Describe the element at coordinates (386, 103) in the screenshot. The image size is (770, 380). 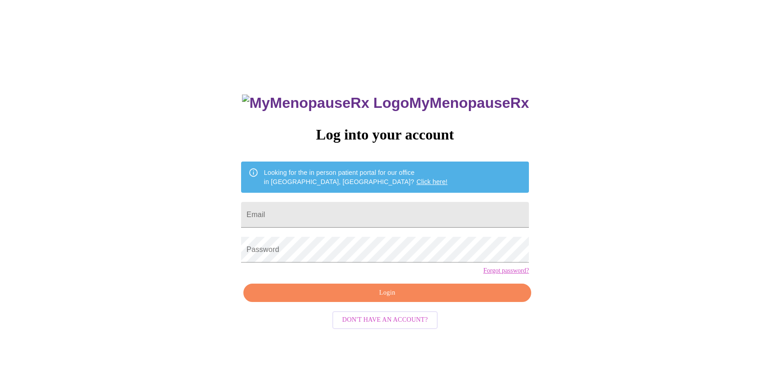
I see `h3: MyMenopauseRx` at that location.